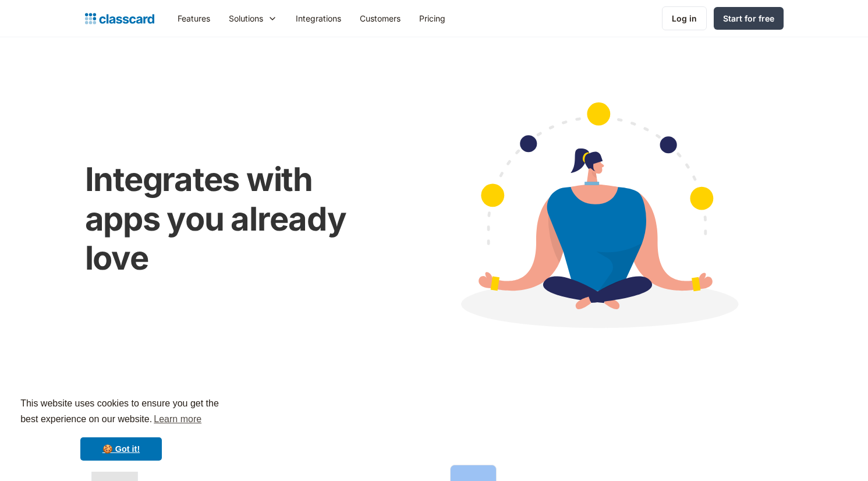 Image resolution: width=868 pixels, height=481 pixels. I want to click on a: dismiss cookie message, so click(121, 449).